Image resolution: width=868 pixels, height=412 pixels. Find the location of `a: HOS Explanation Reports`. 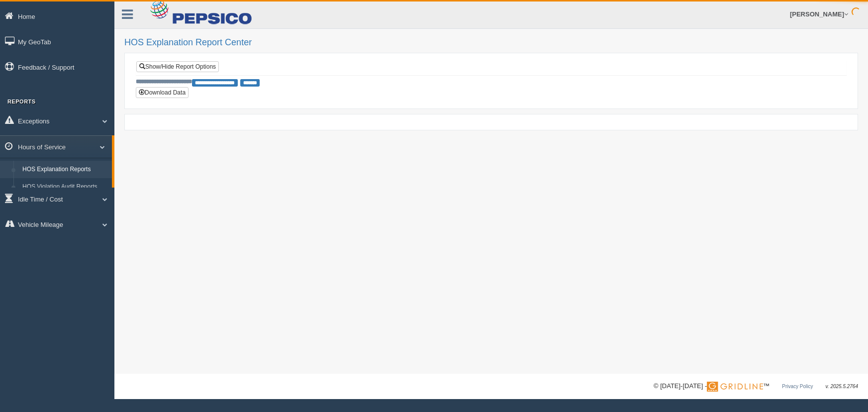

a: HOS Explanation Reports is located at coordinates (65, 169).